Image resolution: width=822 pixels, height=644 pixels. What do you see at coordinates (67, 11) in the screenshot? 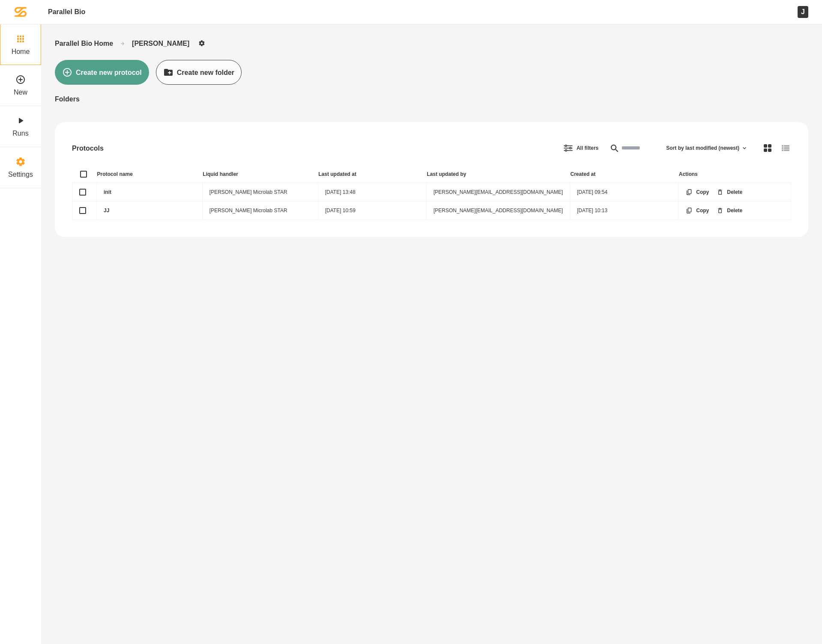
I see `a: Parallel Bio` at bounding box center [67, 11].